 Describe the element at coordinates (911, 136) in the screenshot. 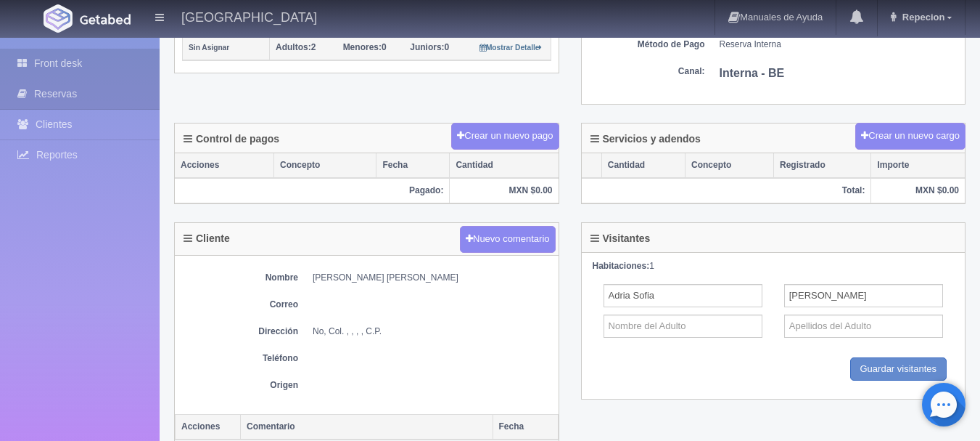

I see `button: Crear un nuevo cargo` at that location.